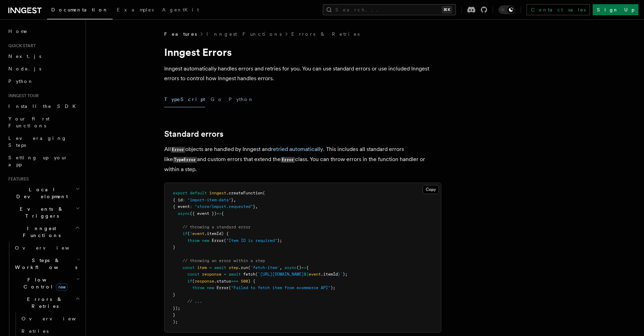 This screenshot has height=336, width=644. What do you see at coordinates (21, 81) in the screenshot?
I see `span: Python` at bounding box center [21, 81].